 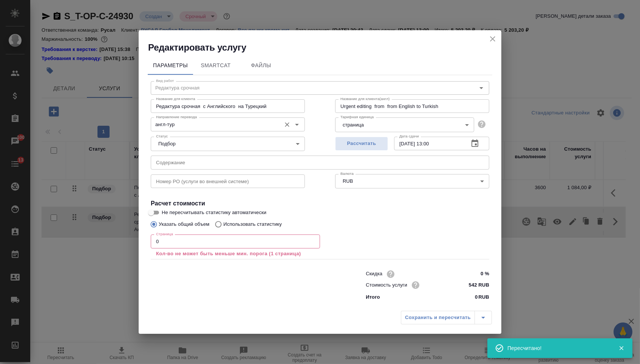 What do you see at coordinates (214, 213) in the screenshot?
I see `span: Не пересчитывать статистику автоматически` at bounding box center [214, 213].